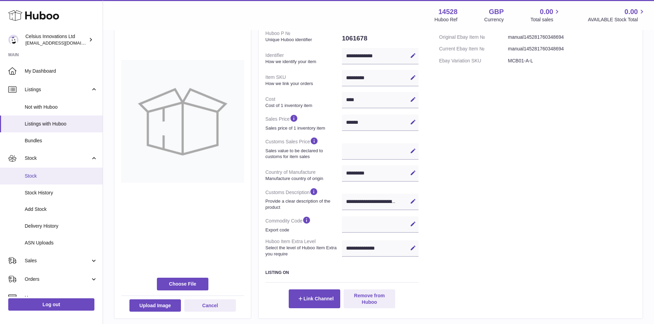 This screenshot has width=654, height=324. What do you see at coordinates (303, 230) in the screenshot?
I see `strong: Export code` at bounding box center [303, 230].